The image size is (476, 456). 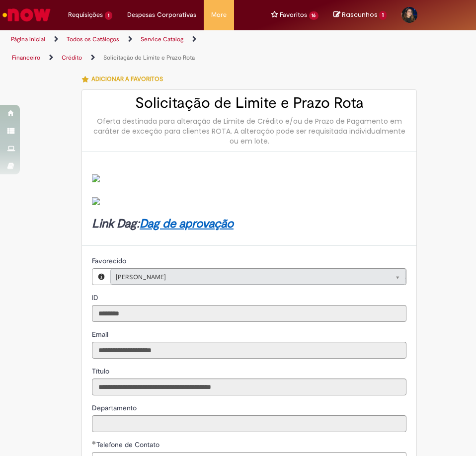 I want to click on span: Somente leitura - Departamento, so click(x=115, y=408).